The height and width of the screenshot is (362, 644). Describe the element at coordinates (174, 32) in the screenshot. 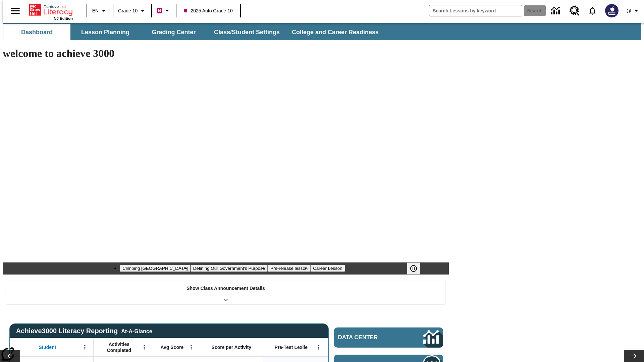

I see `button: Grading Center` at that location.